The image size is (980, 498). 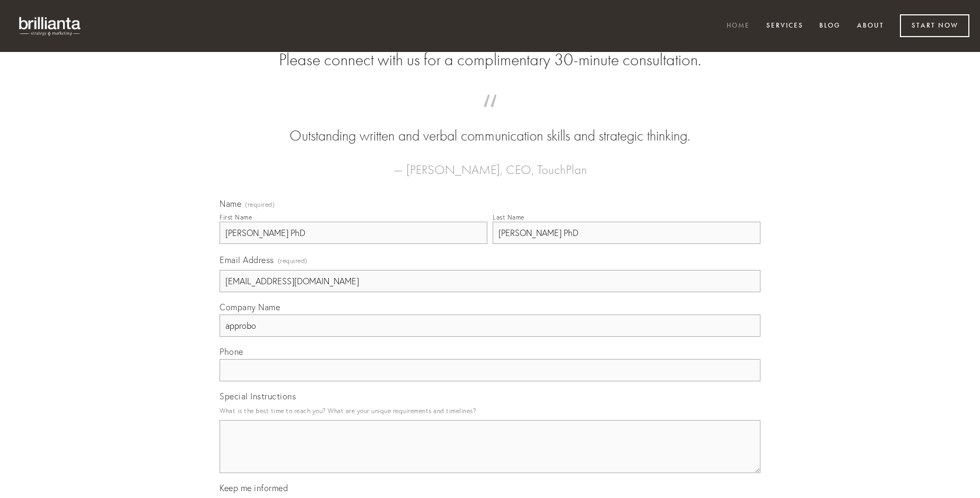 What do you see at coordinates (231, 352) in the screenshot?
I see `span: Phone` at bounding box center [231, 352].